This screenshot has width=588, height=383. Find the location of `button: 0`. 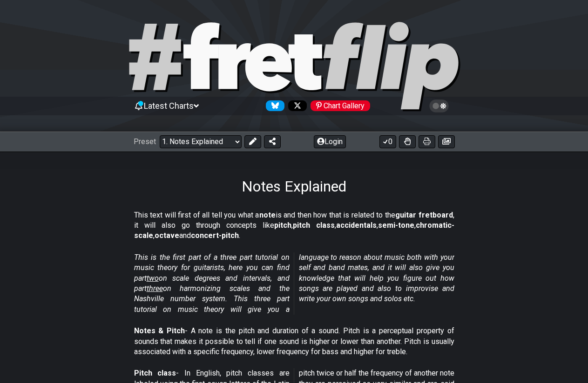

button: 0 is located at coordinates (388, 142).